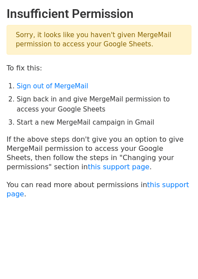 Image resolution: width=198 pixels, height=279 pixels. What do you see at coordinates (99, 153) in the screenshot?
I see `p: If the above steps don't give you an option to give MergeMail permission to access your Google Sh...` at bounding box center [99, 153].